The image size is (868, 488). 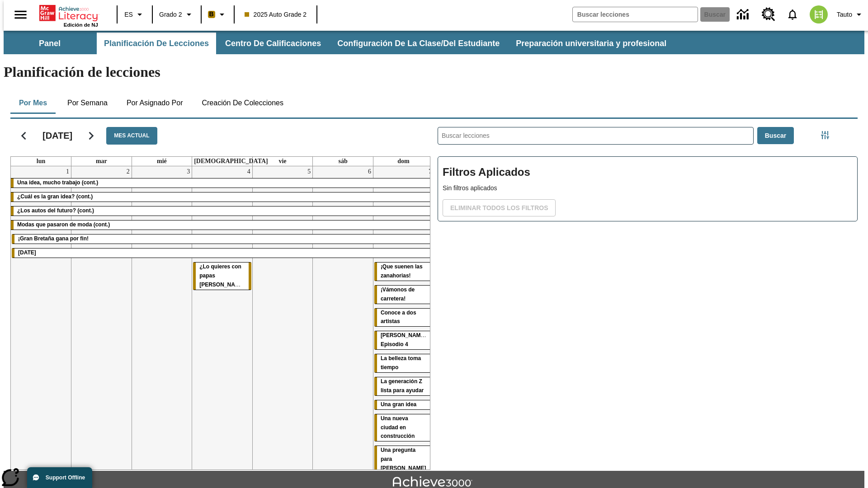 I want to click on button: Seguir, so click(x=91, y=136).